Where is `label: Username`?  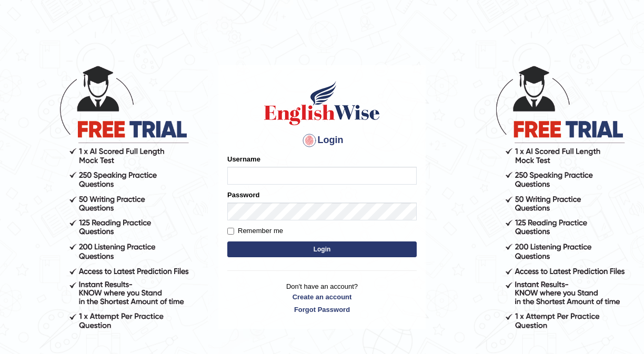 label: Username is located at coordinates (243, 159).